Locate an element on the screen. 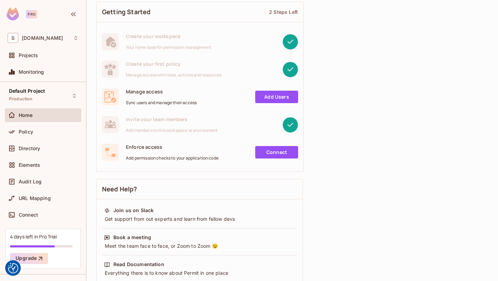  span: Create your first policy is located at coordinates (174, 64).